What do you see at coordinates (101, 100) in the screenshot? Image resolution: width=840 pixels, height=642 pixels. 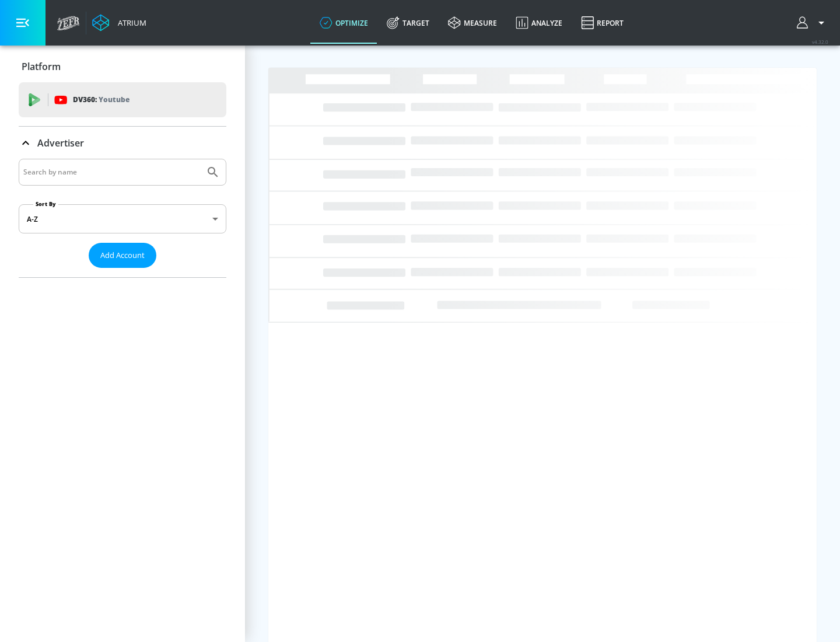 I see `p: DV360:` at bounding box center [101, 100].